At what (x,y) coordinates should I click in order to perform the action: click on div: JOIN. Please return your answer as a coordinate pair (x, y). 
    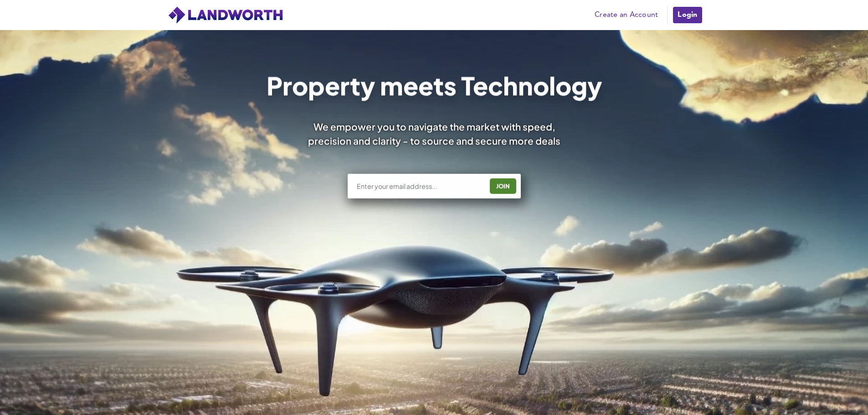
    Looking at the image, I should click on (503, 186).